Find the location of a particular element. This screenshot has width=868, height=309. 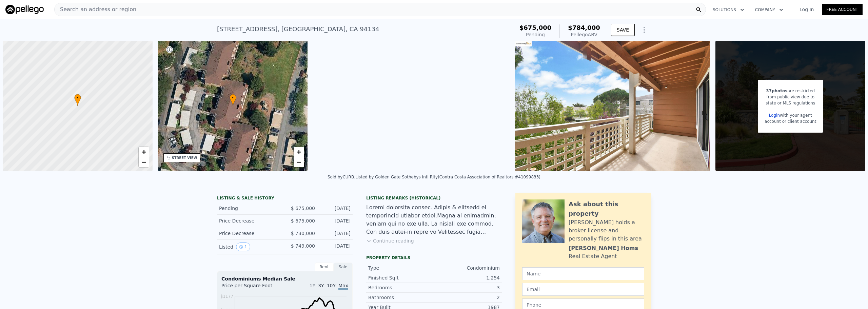

div: Listed by Golden Gate Sothebys Intl Rlty (Contra Costa Association of Realtors #41099833) is located at coordinates (448, 177).